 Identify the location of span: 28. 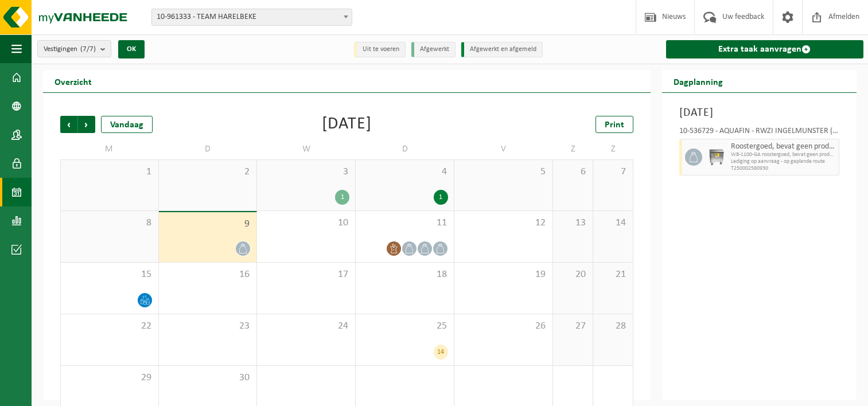
(613, 326).